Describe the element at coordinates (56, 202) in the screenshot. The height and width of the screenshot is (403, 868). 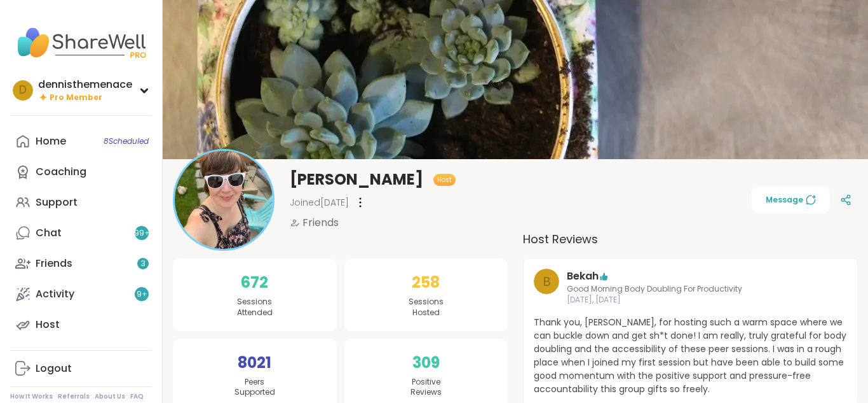
I see `div: Support` at that location.